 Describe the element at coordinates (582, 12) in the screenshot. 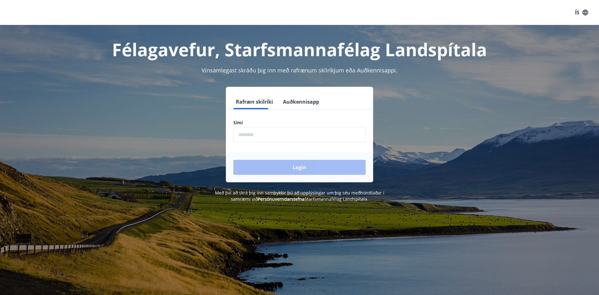

I see `button: ÍS` at that location.